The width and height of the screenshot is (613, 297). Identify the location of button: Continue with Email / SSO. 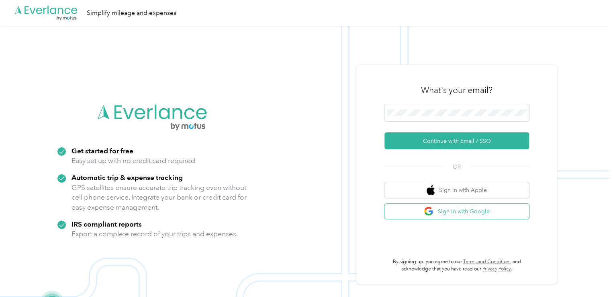
(457, 141).